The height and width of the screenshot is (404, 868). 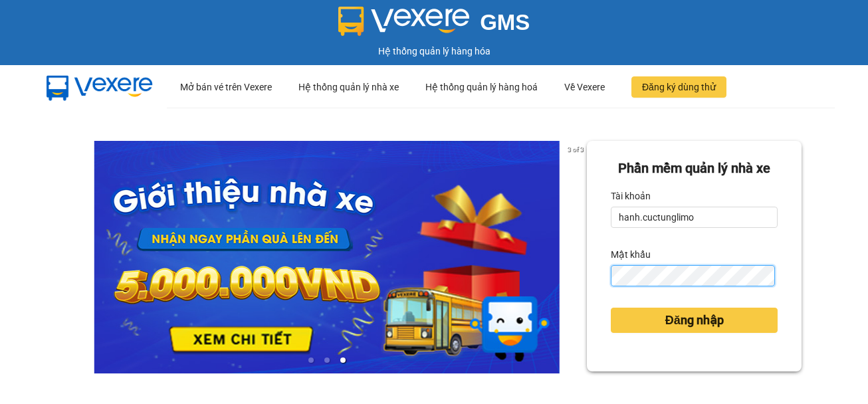 I want to click on li: slide item 1, so click(x=311, y=360).